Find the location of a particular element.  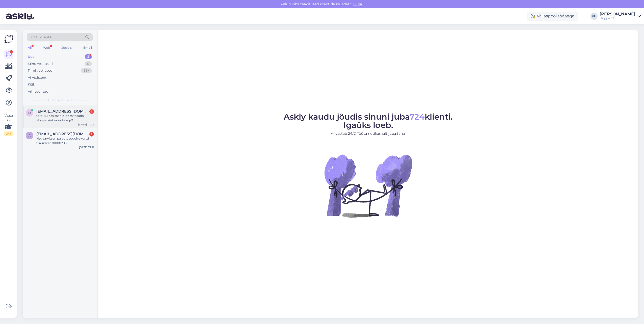

span: aan.lein@gmail.com is located at coordinates (63, 134).